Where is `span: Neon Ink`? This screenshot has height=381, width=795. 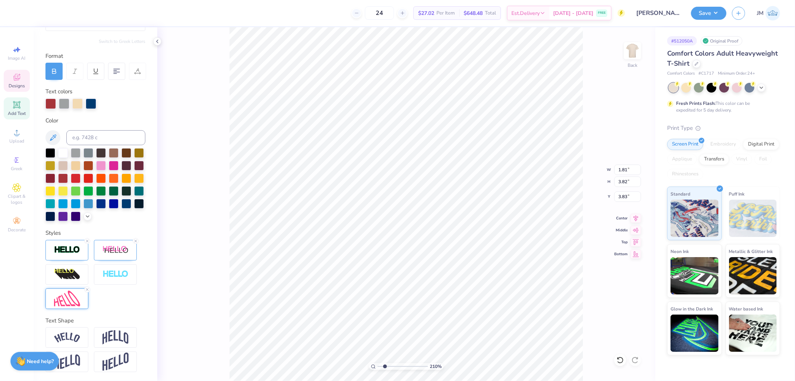
span: Neon Ink is located at coordinates (680, 251).